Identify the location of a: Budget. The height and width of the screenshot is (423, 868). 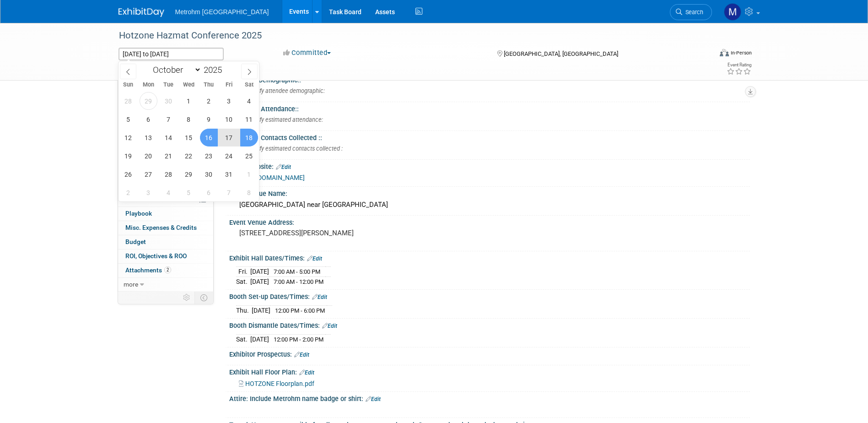
(166, 242).